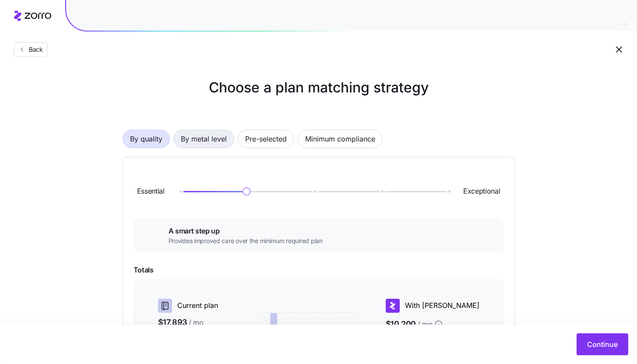  I want to click on span: Totals, so click(319, 270).